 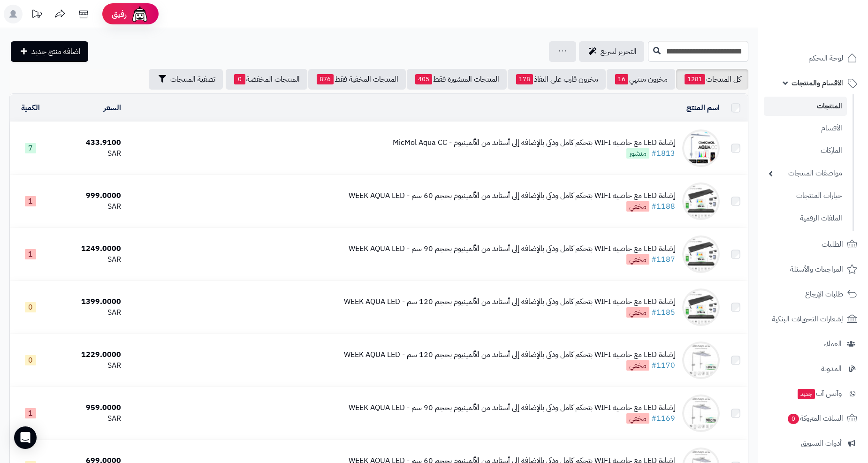 What do you see at coordinates (813, 393) in the screenshot?
I see `a: وآتس آبجديد` at bounding box center [813, 393].